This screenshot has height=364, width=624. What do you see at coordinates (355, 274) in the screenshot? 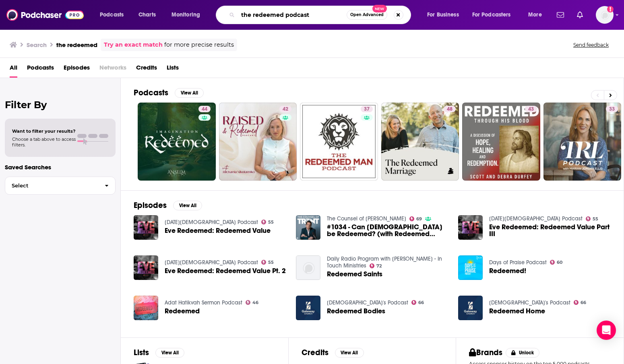
I see `a: Redeemed Saints` at bounding box center [355, 274].